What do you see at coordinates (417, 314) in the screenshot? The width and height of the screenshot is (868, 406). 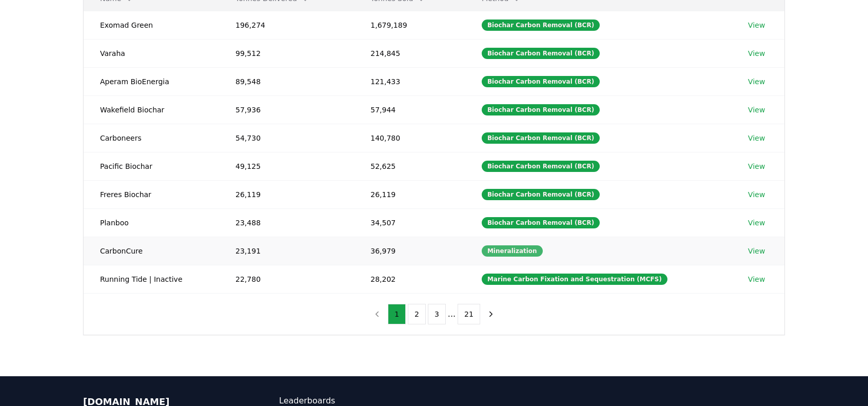 I see `button: 2` at bounding box center [417, 314].